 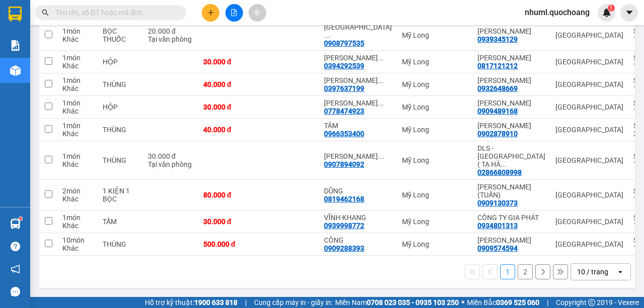 What do you see at coordinates (344, 164) in the screenshot?
I see `div: 0907894092` at bounding box center [344, 164].